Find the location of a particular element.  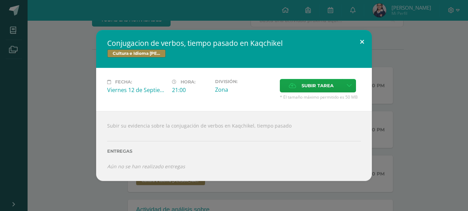

button: Close (Esc) is located at coordinates (362, 42).